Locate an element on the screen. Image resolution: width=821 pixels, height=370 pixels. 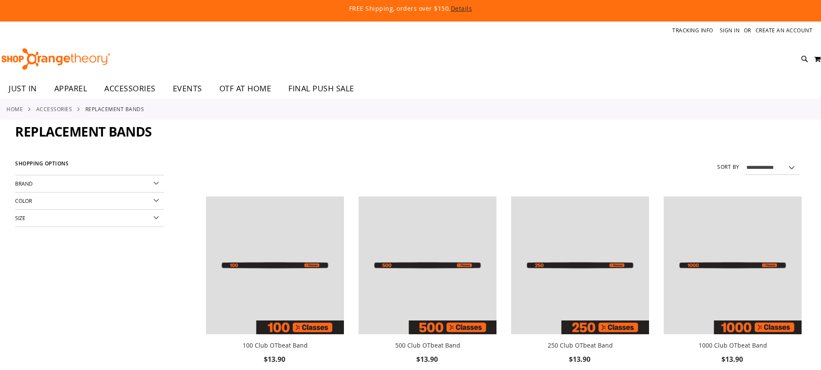
img: Image of 1000 Club OTbeat Band is located at coordinates (732, 265).